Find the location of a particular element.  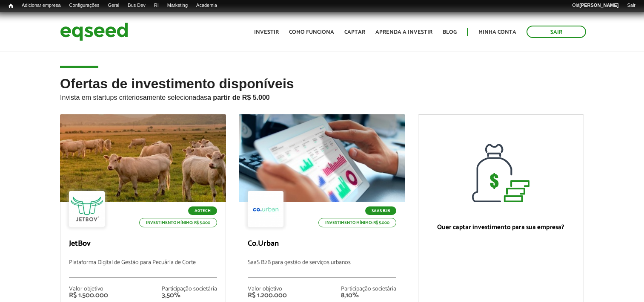

a: Marketing is located at coordinates (177, 6).